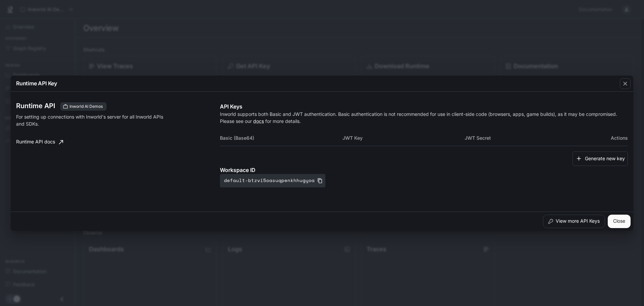  What do you see at coordinates (40, 142) in the screenshot?
I see `a: Runtime API docs` at bounding box center [40, 142].